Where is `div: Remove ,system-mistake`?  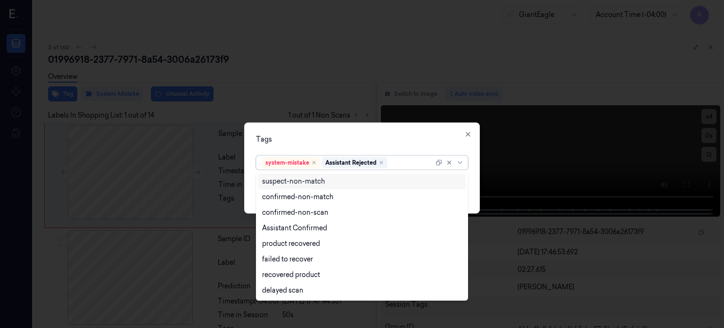 div: Remove ,system-mistake is located at coordinates (314, 162).